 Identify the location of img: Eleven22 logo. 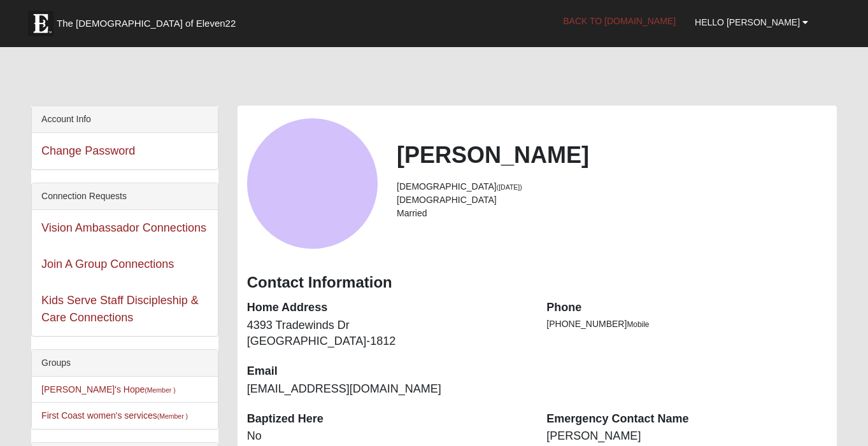
(41, 23).